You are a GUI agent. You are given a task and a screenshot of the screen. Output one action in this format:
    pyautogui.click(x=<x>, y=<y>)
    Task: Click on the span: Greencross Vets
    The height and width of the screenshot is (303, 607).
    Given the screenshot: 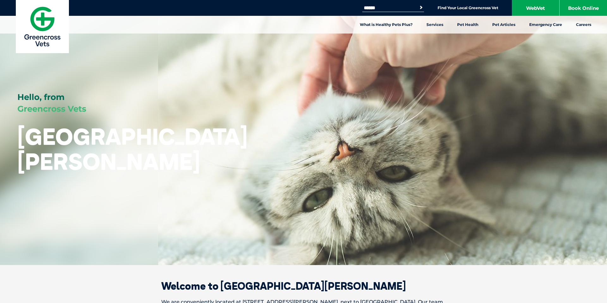 What is the action you would take?
    pyautogui.click(x=52, y=109)
    